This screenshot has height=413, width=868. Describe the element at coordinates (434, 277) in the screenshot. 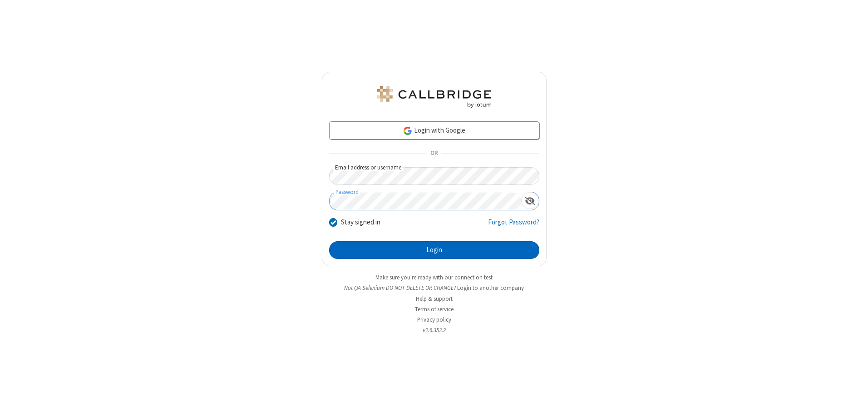

I see `a: Make sure you're ready with our connection test` at that location.